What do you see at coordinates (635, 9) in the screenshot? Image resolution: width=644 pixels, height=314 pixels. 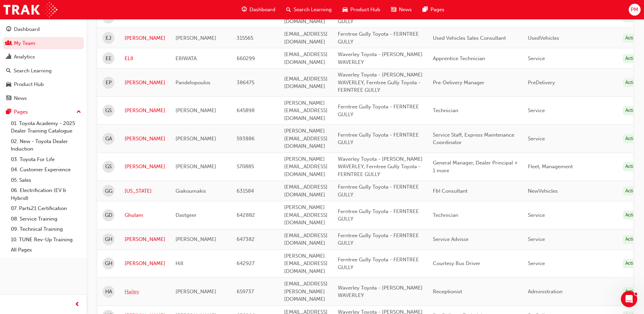 I see `button: PM` at bounding box center [635, 9].